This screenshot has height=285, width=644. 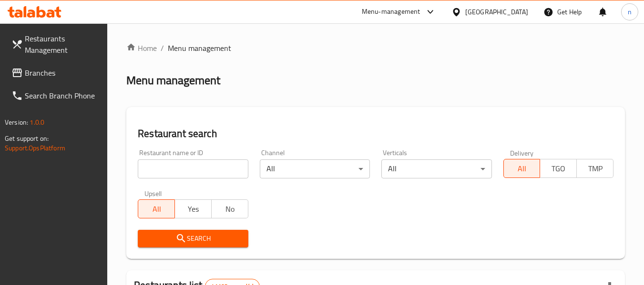 I want to click on button: Yes, so click(x=193, y=209).